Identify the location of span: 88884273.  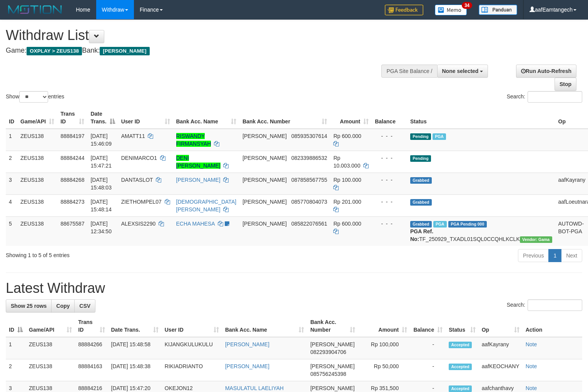
(73, 202).